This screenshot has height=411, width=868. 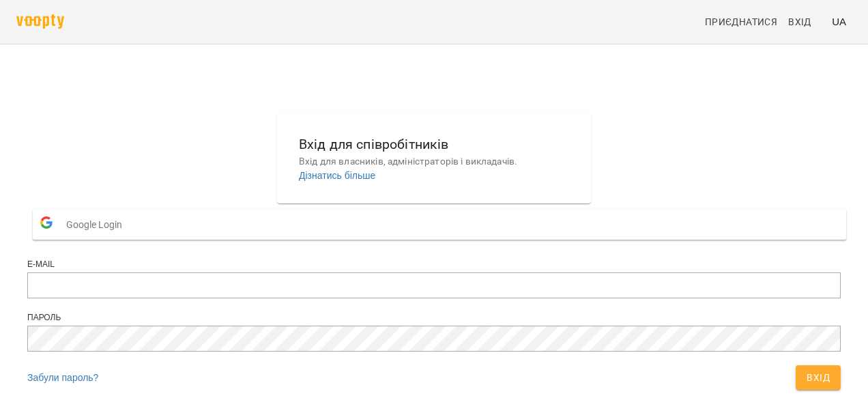 What do you see at coordinates (337, 176) in the screenshot?
I see `a: Дізнатись більше` at bounding box center [337, 176].